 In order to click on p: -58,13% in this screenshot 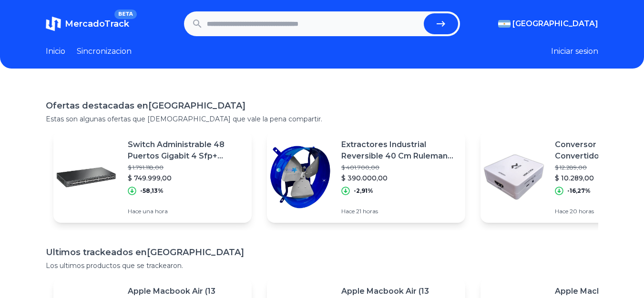, I will do `click(152, 191)`.